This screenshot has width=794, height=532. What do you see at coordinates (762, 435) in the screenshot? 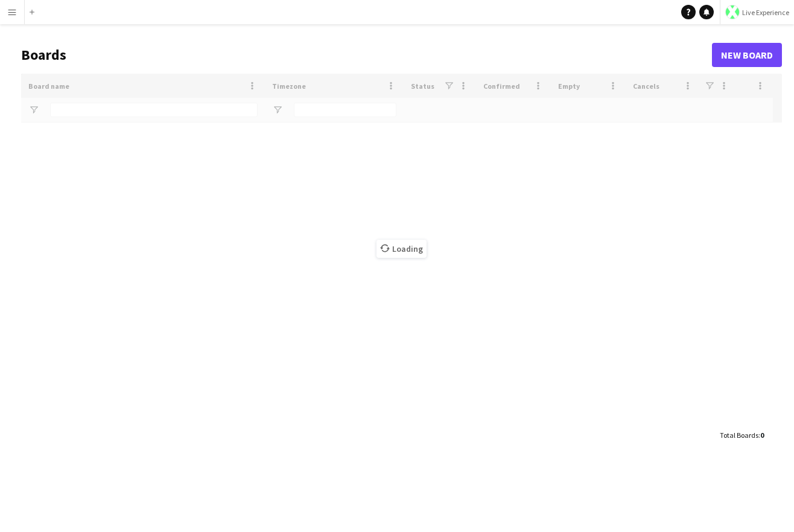
I see `span: 0` at bounding box center [762, 435].